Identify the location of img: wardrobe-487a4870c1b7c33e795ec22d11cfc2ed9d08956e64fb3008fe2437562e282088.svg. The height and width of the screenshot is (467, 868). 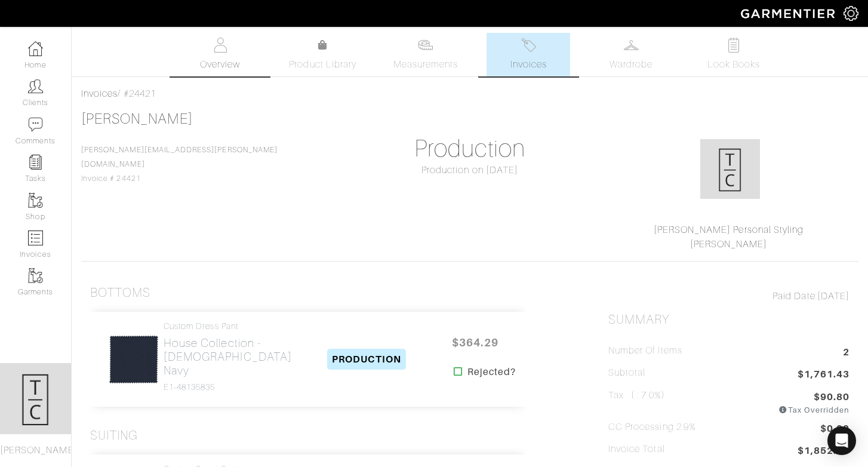
(630, 45).